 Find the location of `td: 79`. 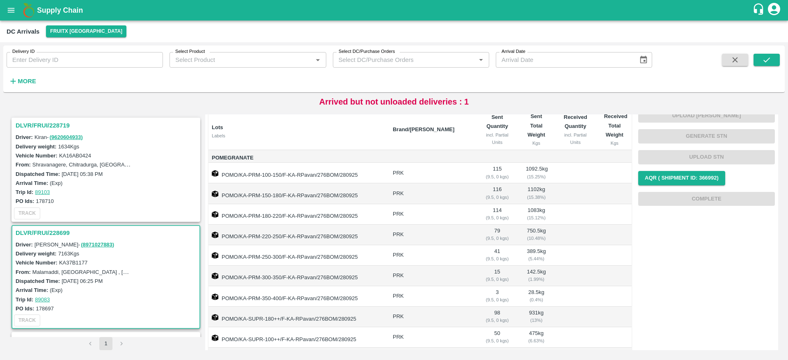

td: 79 is located at coordinates (497, 235).